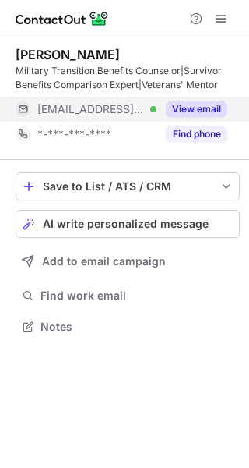 The width and height of the screenshot is (249, 468). What do you see at coordinates (137, 327) in the screenshot?
I see `span: Notes` at bounding box center [137, 327].